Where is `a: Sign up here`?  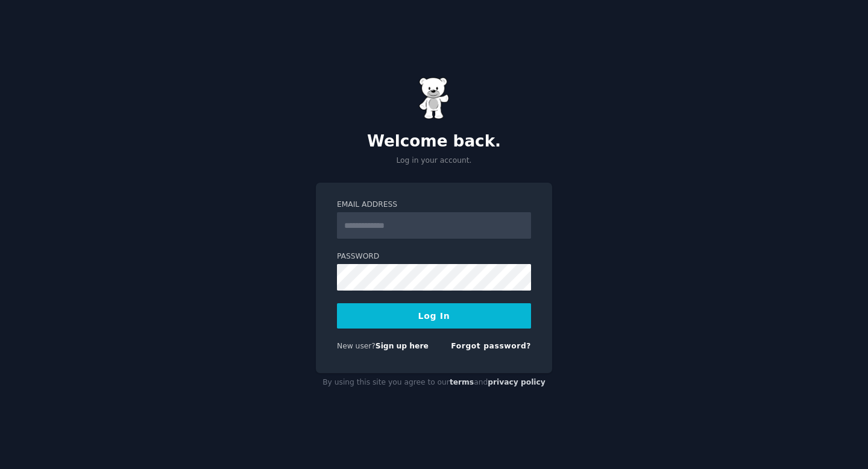
a: Sign up here is located at coordinates (402, 346).